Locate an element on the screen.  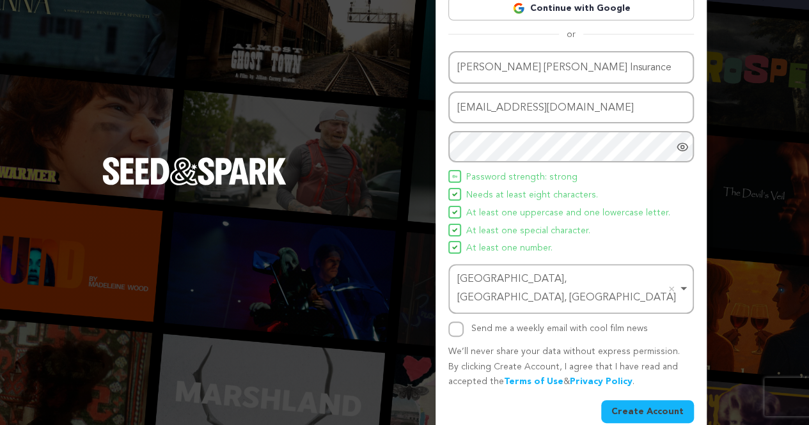
img: Seed&Spark Logo is located at coordinates (194, 171).